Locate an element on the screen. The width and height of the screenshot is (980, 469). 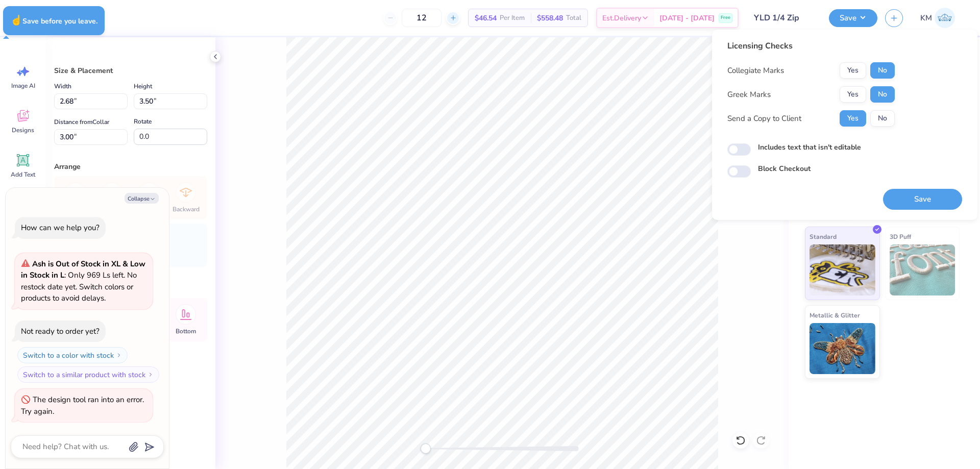
span: Total is located at coordinates (574, 18).